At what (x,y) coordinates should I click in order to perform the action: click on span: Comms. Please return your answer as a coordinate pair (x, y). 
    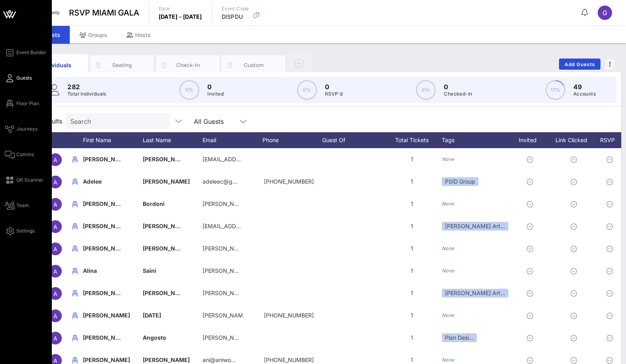
    Looking at the image, I should click on (25, 155).